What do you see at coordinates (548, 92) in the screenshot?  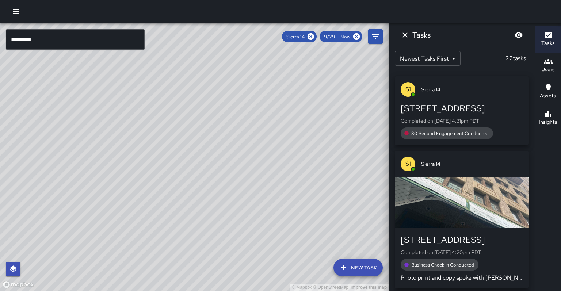 I see `button: Assets` at bounding box center [548, 92].